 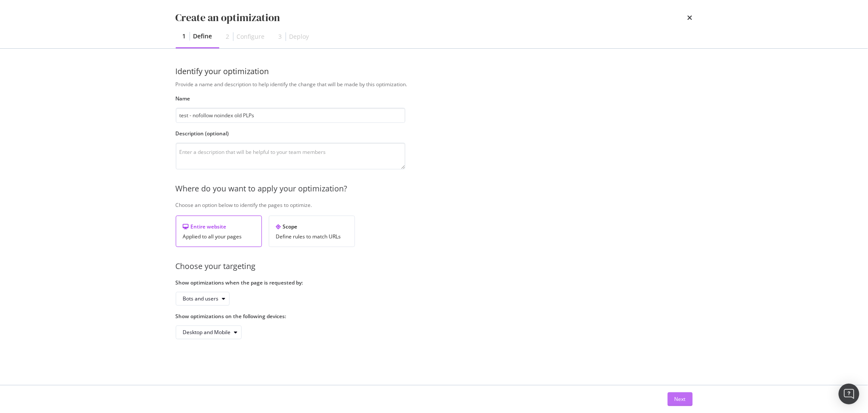 What do you see at coordinates (207, 332) in the screenshot?
I see `div: Desktop and Mobile` at bounding box center [207, 332].